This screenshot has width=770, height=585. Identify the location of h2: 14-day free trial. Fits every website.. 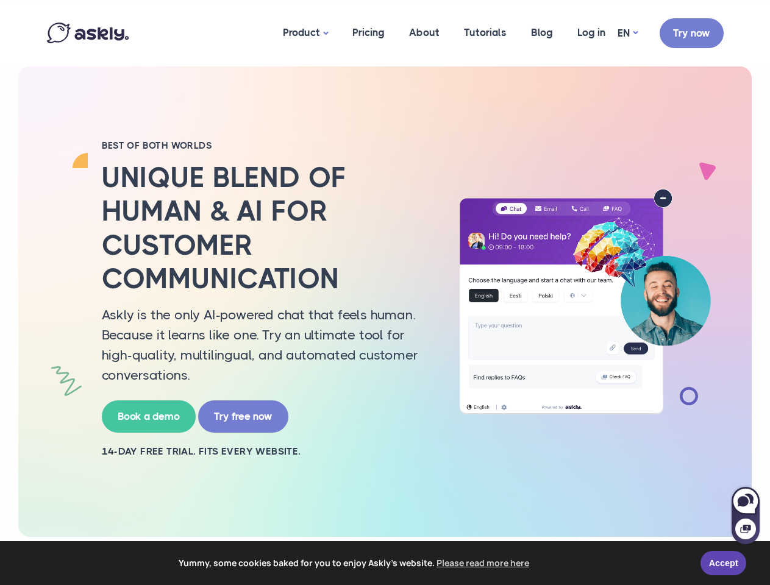
(266, 452).